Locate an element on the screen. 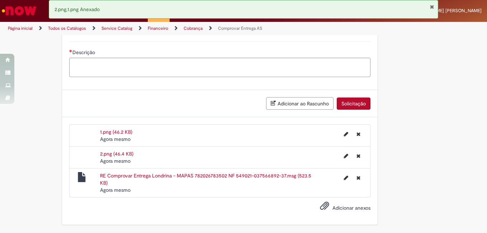 The image size is (487, 233). ul: Trilhas de página is located at coordinates (162, 28).